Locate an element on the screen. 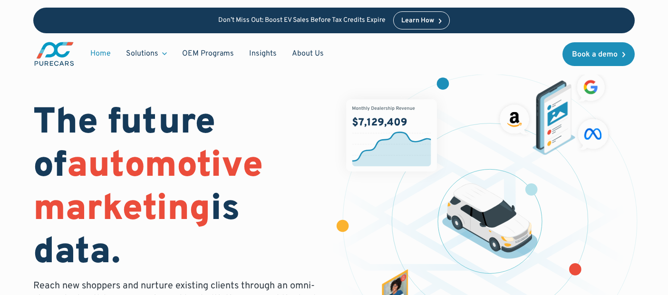 The height and width of the screenshot is (295, 668). a: main is located at coordinates (54, 54).